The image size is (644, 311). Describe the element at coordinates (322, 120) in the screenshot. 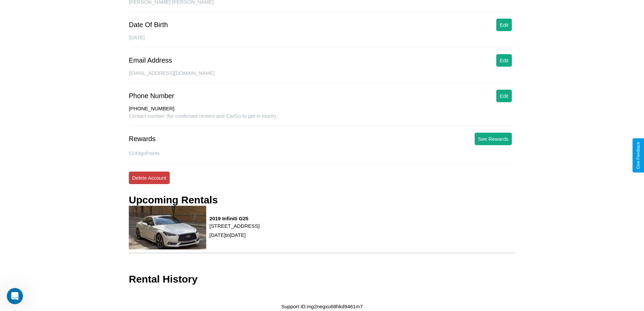

I see `div: Contact number (for confirmed renters and CarGo to get in touch).` at that location.